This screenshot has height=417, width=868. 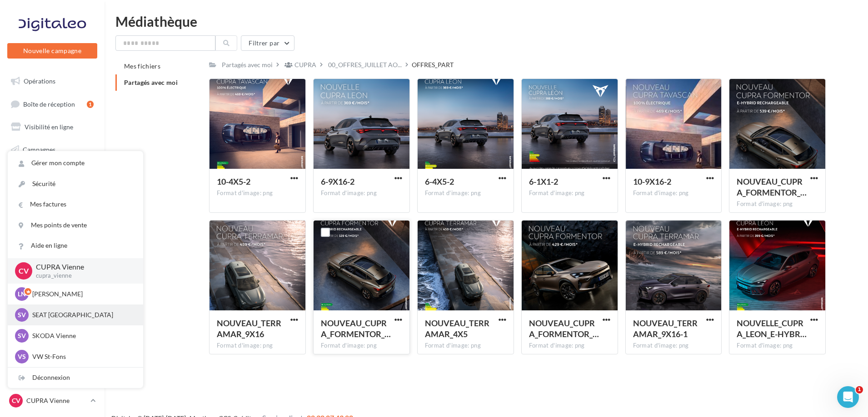 What do you see at coordinates (53, 274) in the screenshot?
I see `a: Campagnes DataOnDemand` at bounding box center [53, 274].